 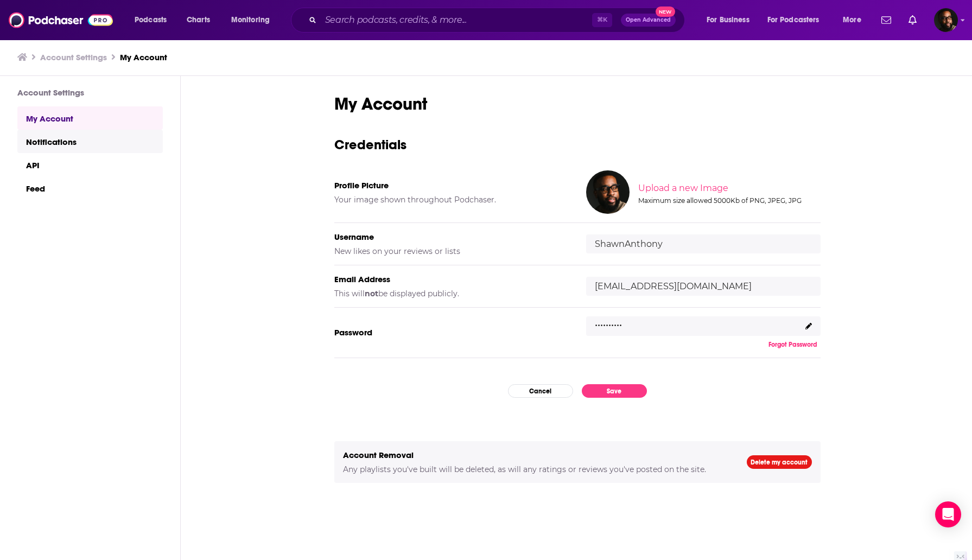 I want to click on h5: Account Removal, so click(x=536, y=455).